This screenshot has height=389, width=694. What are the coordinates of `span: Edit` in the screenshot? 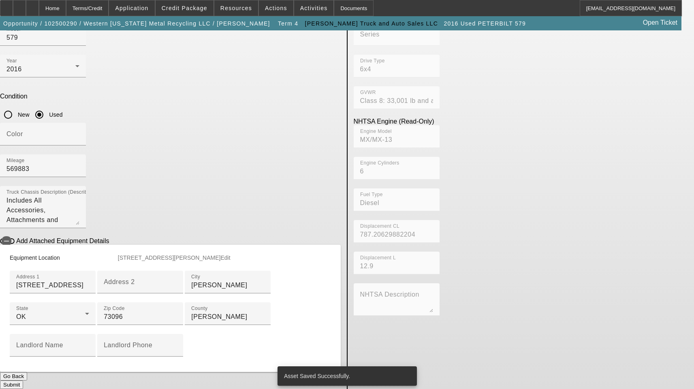 It's located at (225, 258).